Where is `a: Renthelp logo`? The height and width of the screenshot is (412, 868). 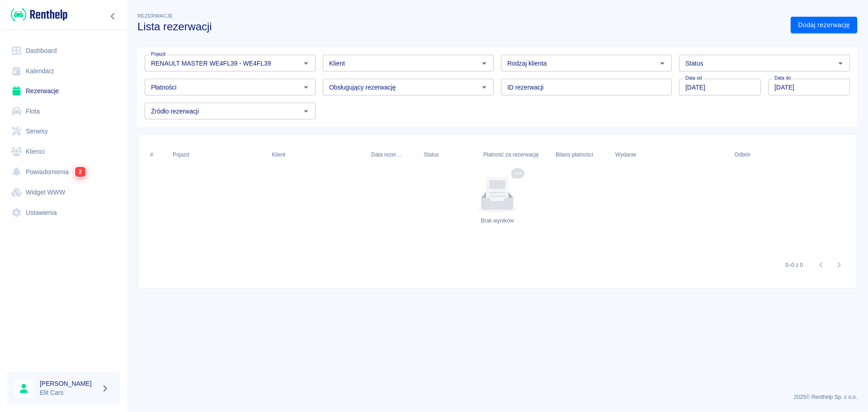
a: Renthelp logo is located at coordinates (37, 14).